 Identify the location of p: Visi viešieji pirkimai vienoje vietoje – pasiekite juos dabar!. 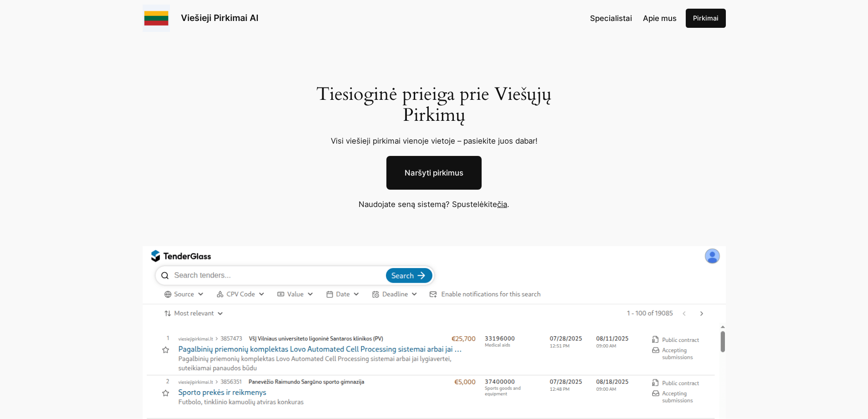
(434, 141).